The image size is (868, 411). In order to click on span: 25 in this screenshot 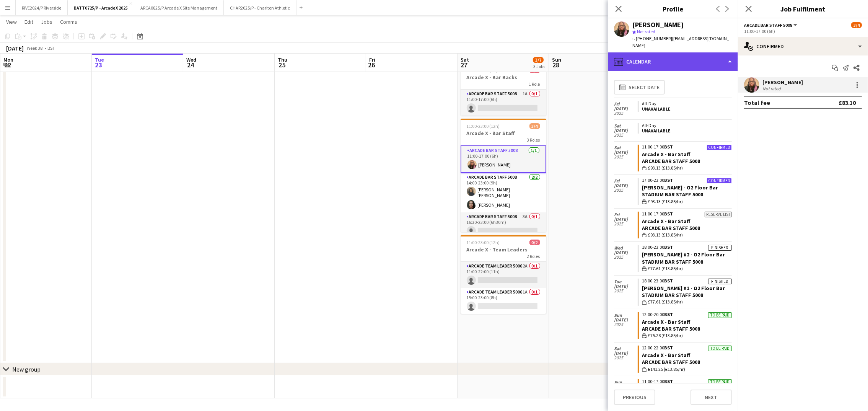, I will do `click(282, 65)`.